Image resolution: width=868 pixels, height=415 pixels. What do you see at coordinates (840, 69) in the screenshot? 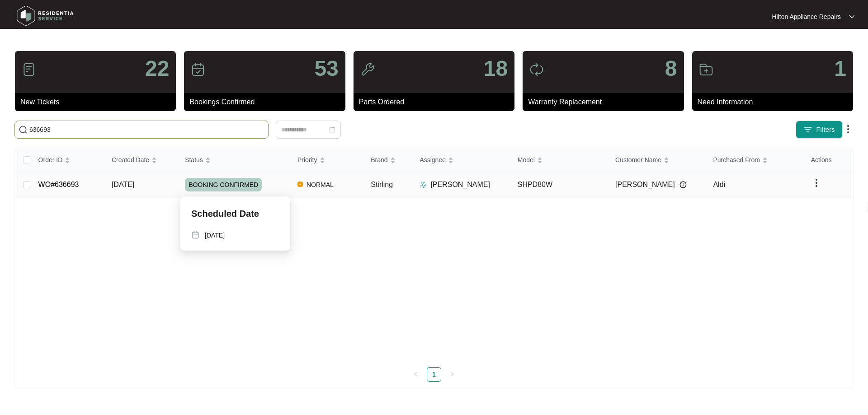
I see `p: 1` at bounding box center [840, 69].